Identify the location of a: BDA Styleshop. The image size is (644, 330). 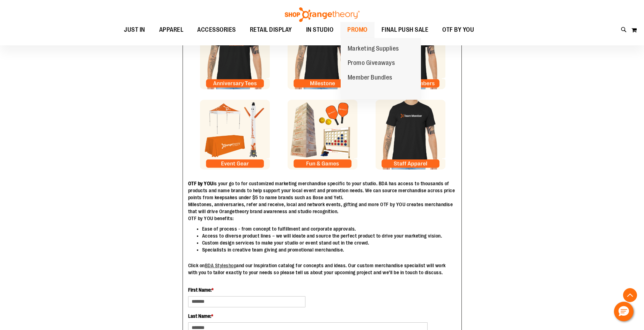
(221, 266).